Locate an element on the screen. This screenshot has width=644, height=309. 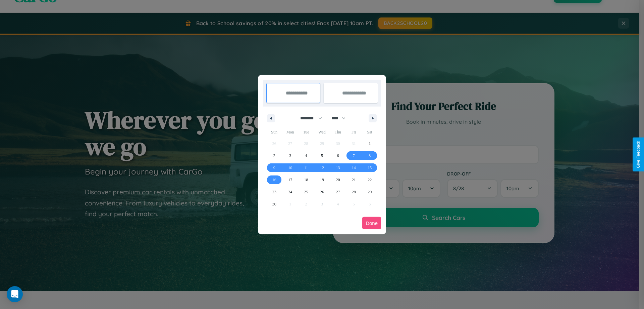
span: 28 is located at coordinates (354, 192).